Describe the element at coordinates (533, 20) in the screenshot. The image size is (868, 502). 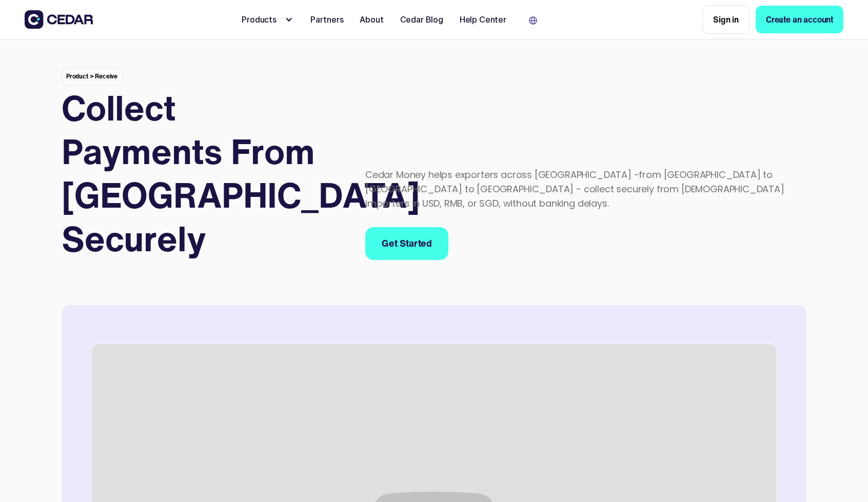
I see `img: world icon` at that location.